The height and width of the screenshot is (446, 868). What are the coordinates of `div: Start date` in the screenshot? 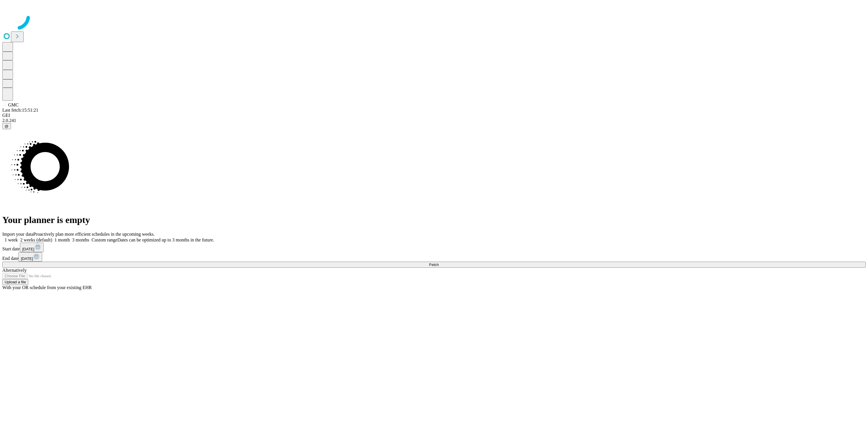 It's located at (434, 247).